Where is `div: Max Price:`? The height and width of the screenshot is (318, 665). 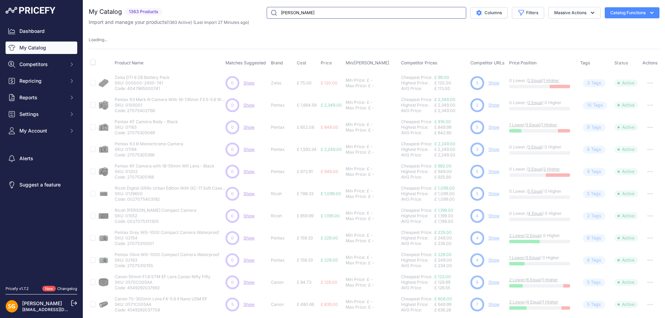
div: Max Price: is located at coordinates (356, 152).